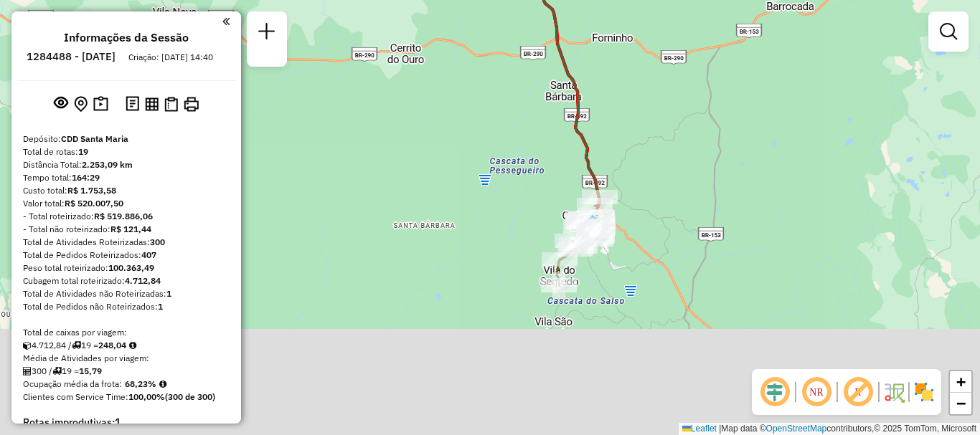  I want to click on strong: 2.253,09 km, so click(107, 164).